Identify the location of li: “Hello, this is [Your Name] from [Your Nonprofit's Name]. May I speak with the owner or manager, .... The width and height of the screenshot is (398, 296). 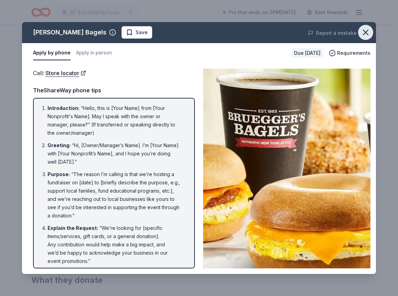
(116, 120).